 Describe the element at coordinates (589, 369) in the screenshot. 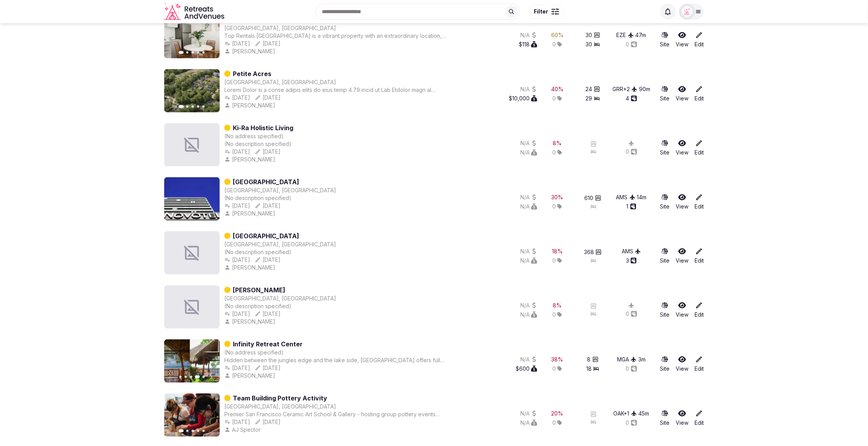

I see `span: 18` at that location.